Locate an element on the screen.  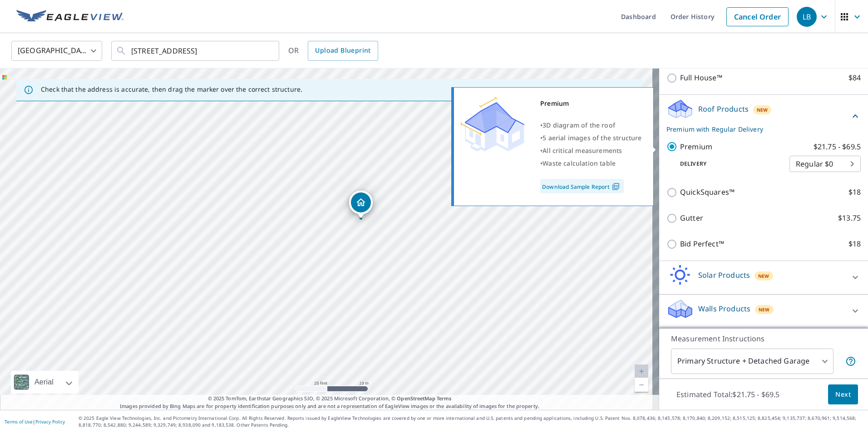
span: Upload Blueprint is located at coordinates (343, 50).